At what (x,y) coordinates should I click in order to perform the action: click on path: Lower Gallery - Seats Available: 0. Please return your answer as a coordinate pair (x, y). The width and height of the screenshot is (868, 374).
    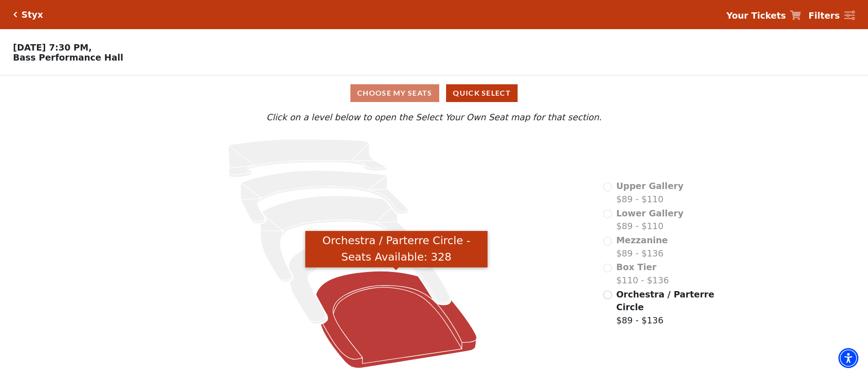
    Looking at the image, I should click on (324, 197).